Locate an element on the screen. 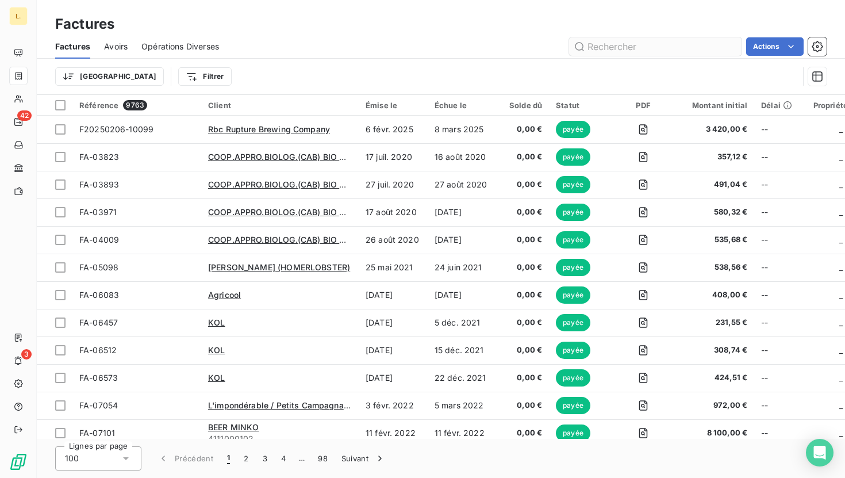  span: 42 is located at coordinates (24, 116).